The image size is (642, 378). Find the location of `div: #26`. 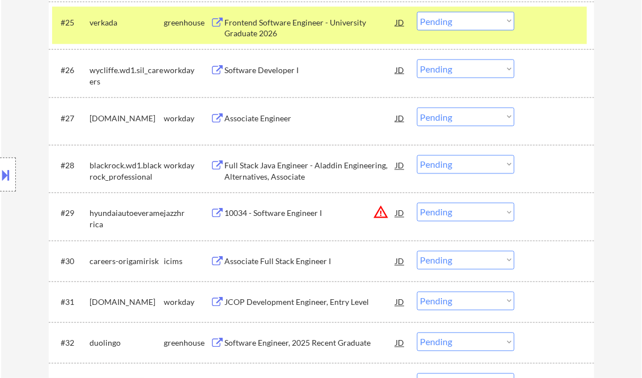

div: #26 is located at coordinates (71, 70).